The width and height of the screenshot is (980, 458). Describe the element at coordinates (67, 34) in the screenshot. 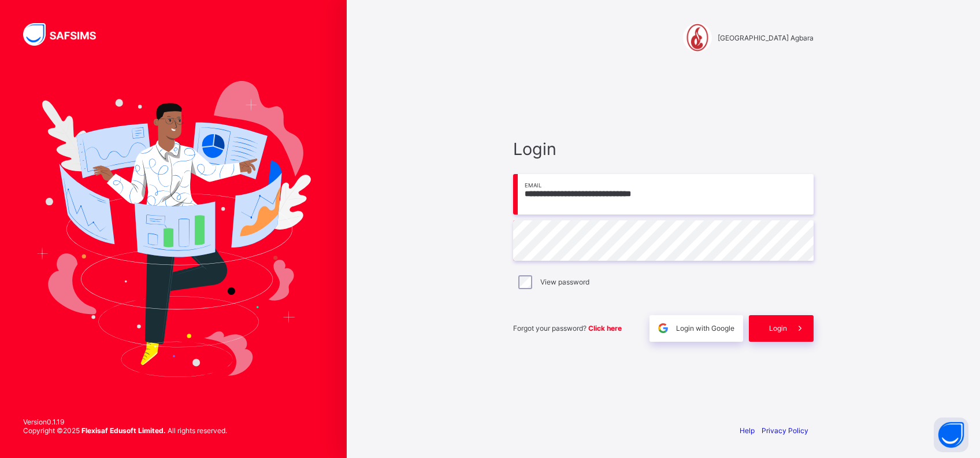

I see `img: SAFSIMS Logo` at that location.